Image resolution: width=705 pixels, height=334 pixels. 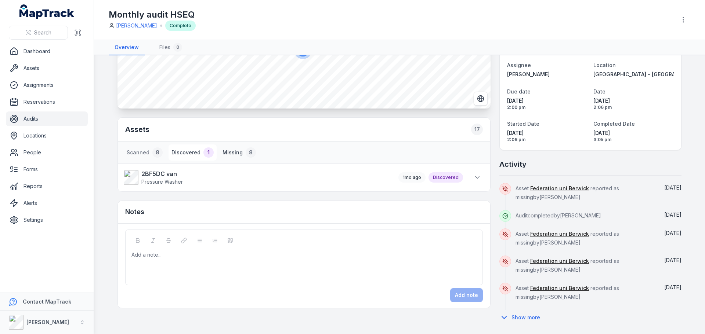 I want to click on span: Pressure Washer, so click(x=162, y=182).